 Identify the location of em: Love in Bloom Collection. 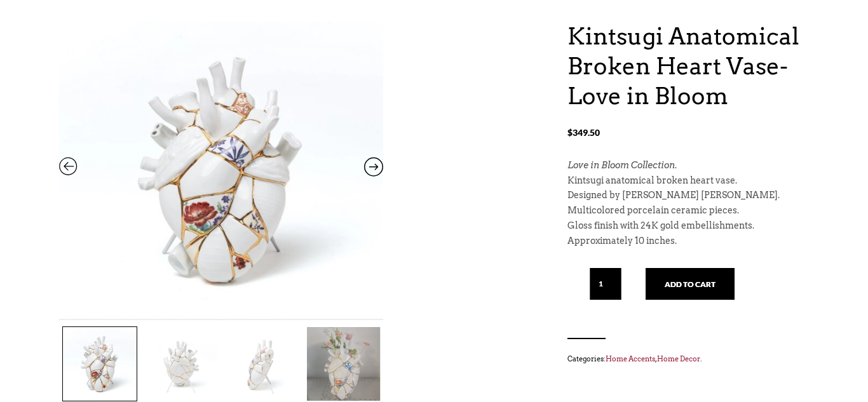
(621, 166).